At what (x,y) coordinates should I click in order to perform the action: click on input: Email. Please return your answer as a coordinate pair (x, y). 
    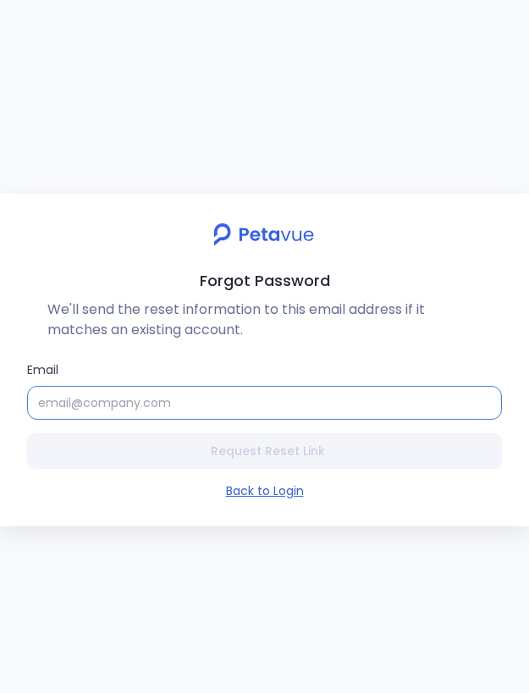
    Looking at the image, I should click on (264, 403).